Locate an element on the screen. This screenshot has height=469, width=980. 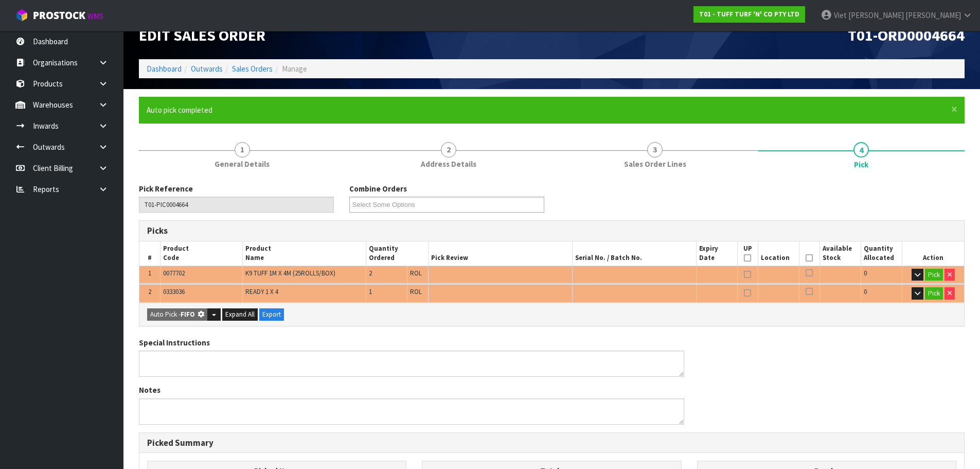
th: UP is located at coordinates (748, 253).